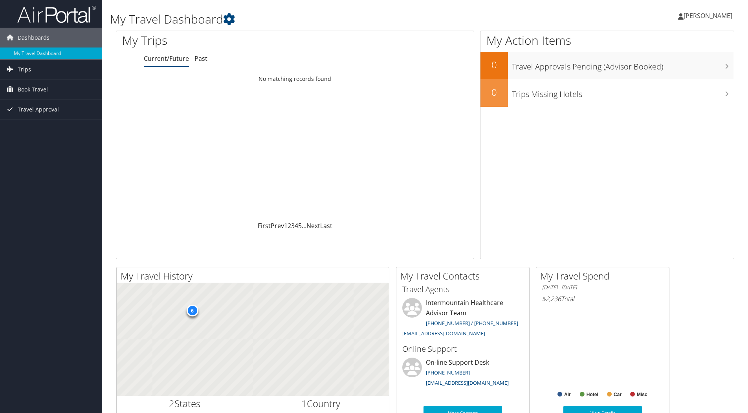  I want to click on text: Air, so click(567, 395).